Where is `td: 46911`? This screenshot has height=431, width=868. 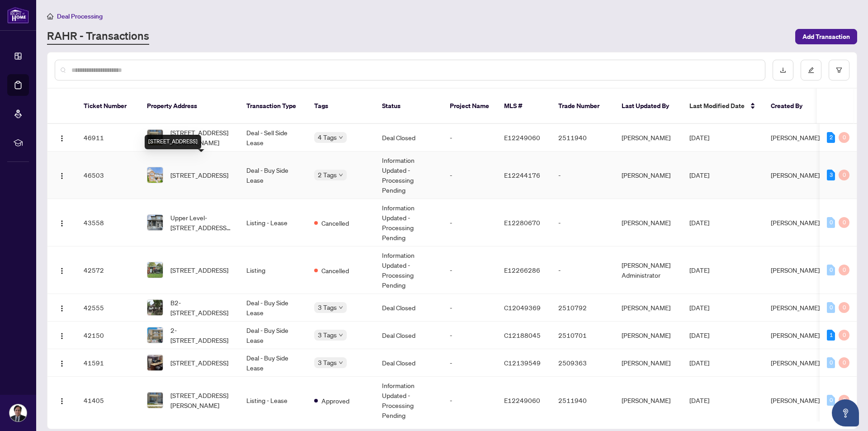 td: 46911 is located at coordinates (108, 137).